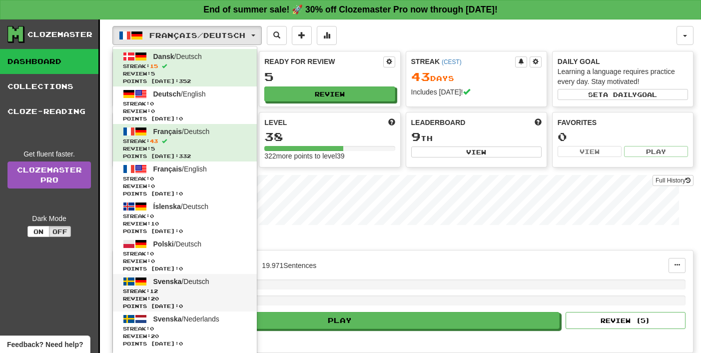 This screenshot has height=353, width=701. Describe the element at coordinates (275, 122) in the screenshot. I see `span: Level` at that location.